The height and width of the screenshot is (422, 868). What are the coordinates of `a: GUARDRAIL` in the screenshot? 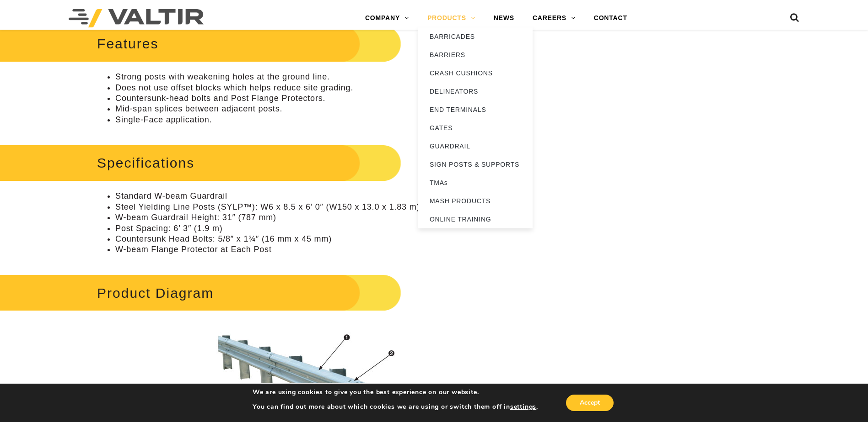 It's located at (475, 146).